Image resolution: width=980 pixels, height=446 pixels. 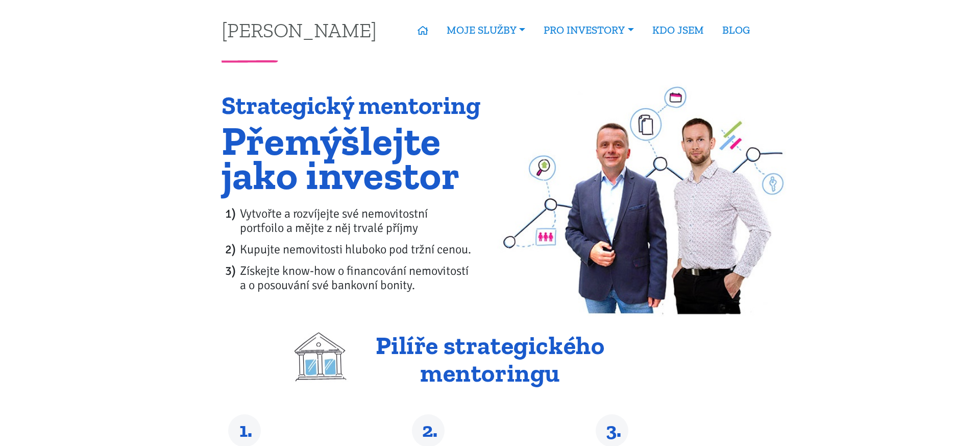 What do you see at coordinates (490, 359) in the screenshot?
I see `h2: Pilíře strategického mentoringu` at bounding box center [490, 359].